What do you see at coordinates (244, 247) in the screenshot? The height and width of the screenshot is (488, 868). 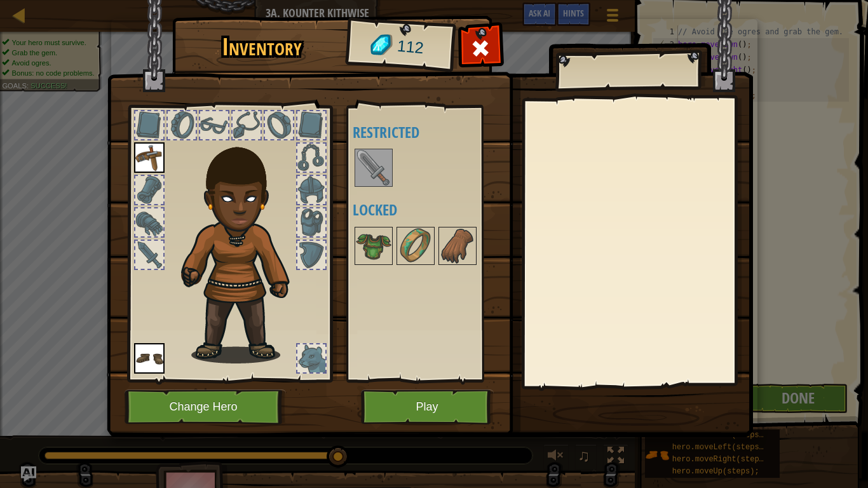 I see `img: raider_hair.png` at bounding box center [244, 247].